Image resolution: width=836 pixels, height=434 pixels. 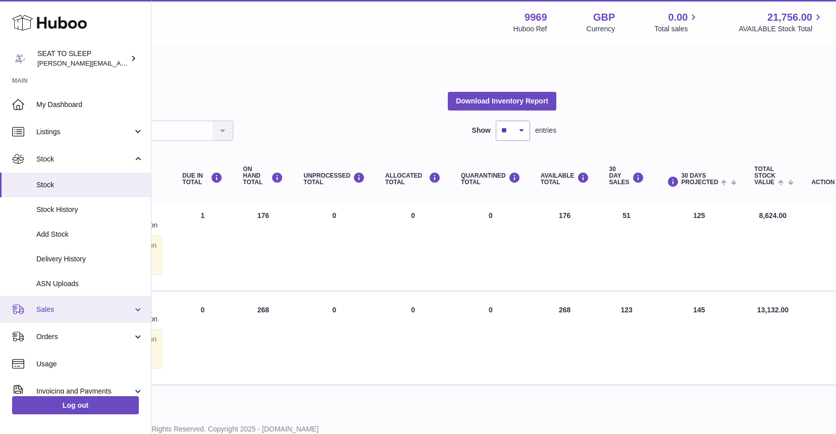 I want to click on td: 51, so click(x=626, y=245).